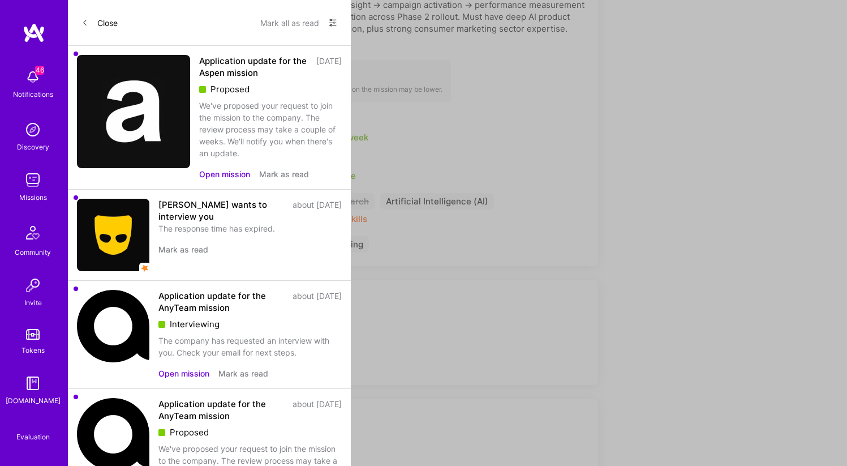 This screenshot has width=847, height=466. What do you see at coordinates (290, 23) in the screenshot?
I see `button: Mark all as read` at bounding box center [290, 23].